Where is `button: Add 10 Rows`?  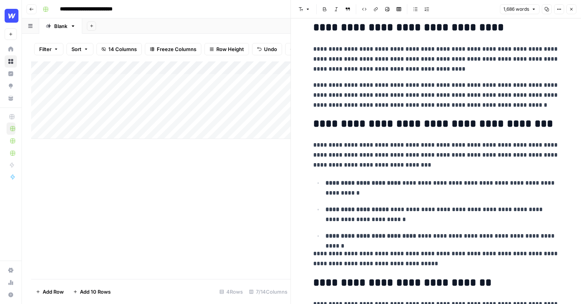
button: Add 10 Rows is located at coordinates (92, 292).